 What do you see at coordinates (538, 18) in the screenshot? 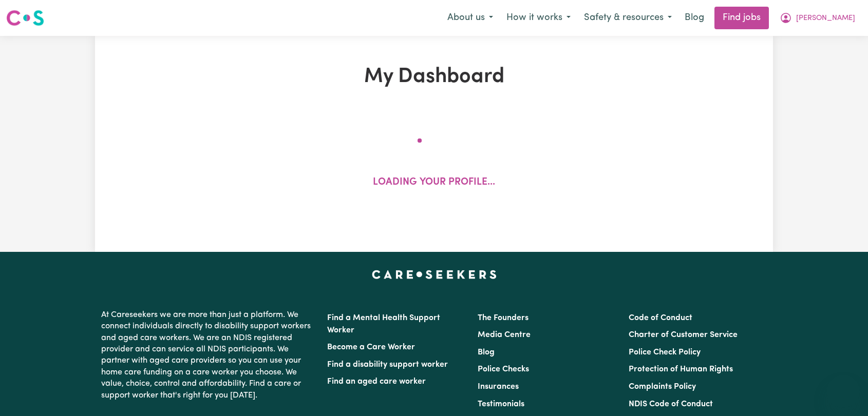
I see `button: How it works` at bounding box center [538, 18].